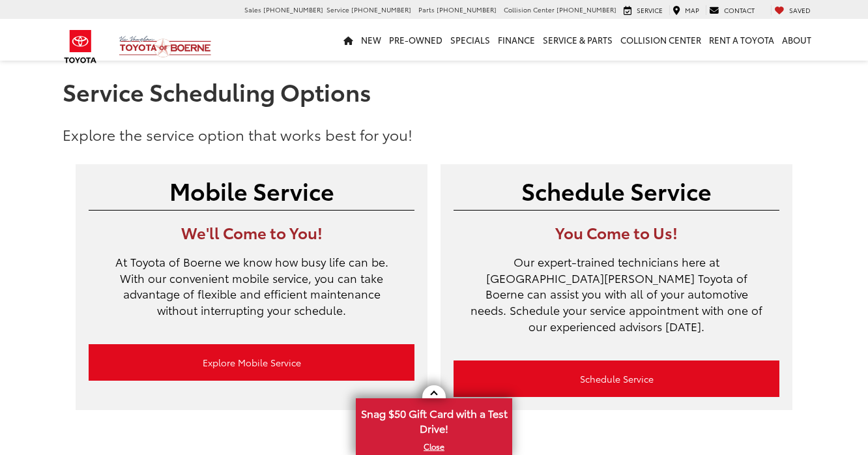 The image size is (868, 455). What do you see at coordinates (732, 10) in the screenshot?
I see `a: Contact` at bounding box center [732, 10].